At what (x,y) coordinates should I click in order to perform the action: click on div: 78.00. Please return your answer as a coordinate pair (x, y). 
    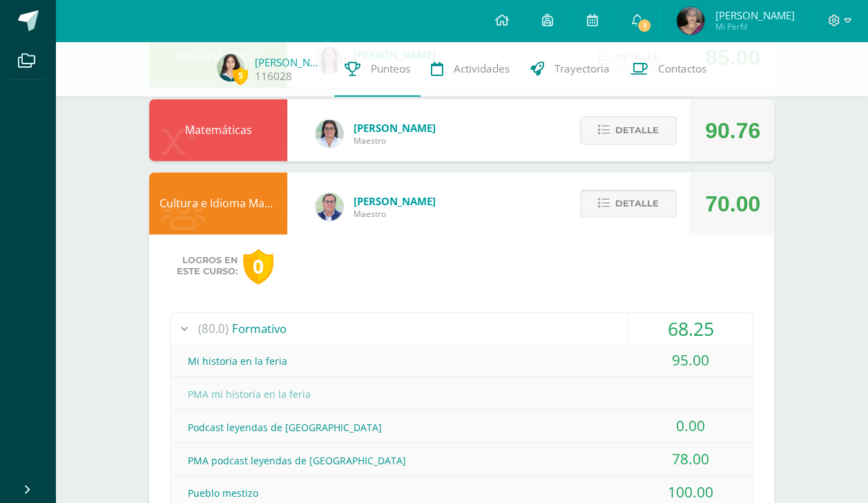
    Looking at the image, I should click on (691, 458).